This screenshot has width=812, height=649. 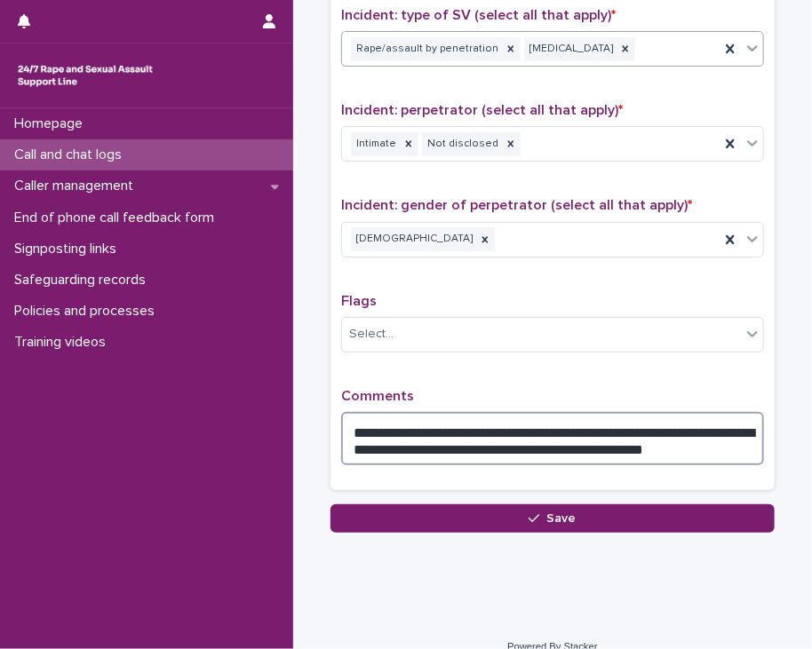 I want to click on div: Not disclosed, so click(x=461, y=144).